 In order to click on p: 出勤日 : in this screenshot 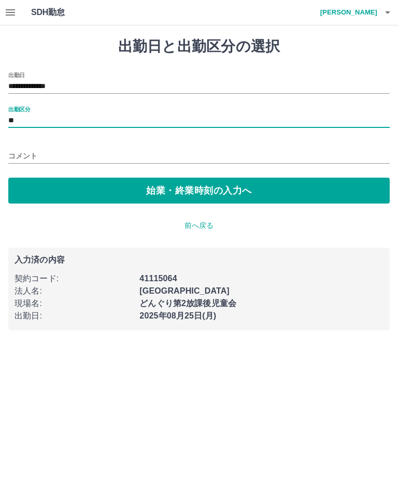, I will do `click(74, 316)`.